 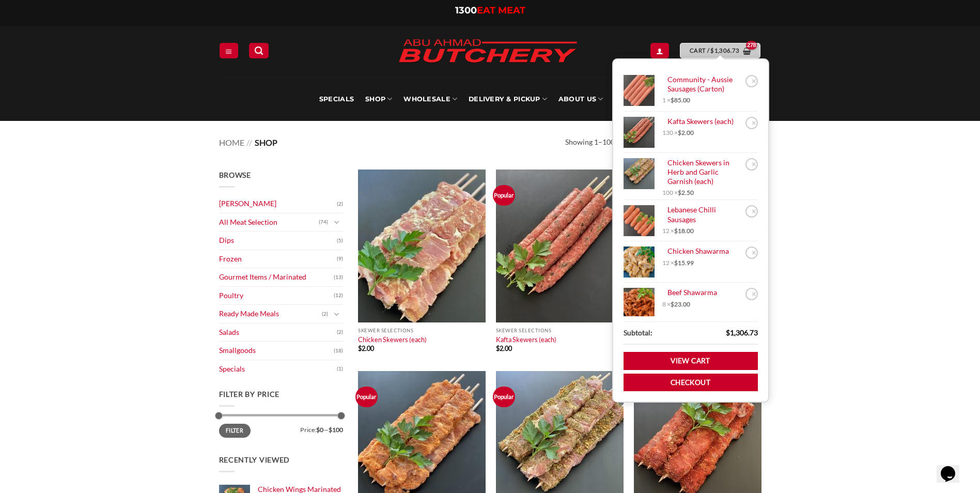 What do you see at coordinates (277, 351) in the screenshot?
I see `a: Smallgoods` at bounding box center [277, 351].